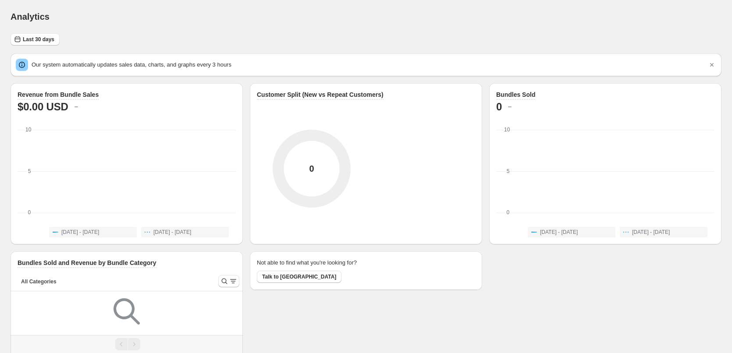  I want to click on h1: Analytics, so click(30, 17).